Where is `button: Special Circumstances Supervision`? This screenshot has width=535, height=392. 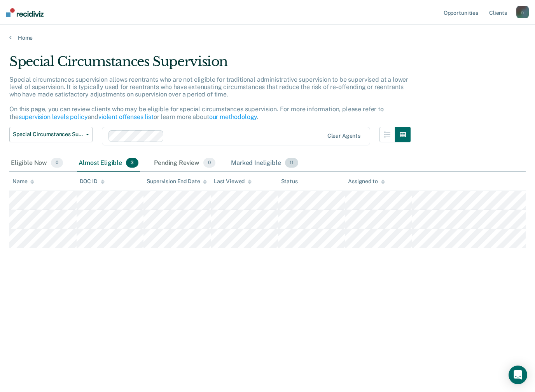
button: Special Circumstances Supervision is located at coordinates (51, 134).